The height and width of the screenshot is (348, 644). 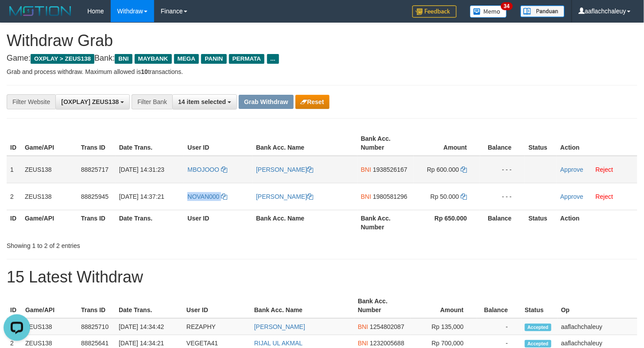 What do you see at coordinates (447, 222) in the screenshot?
I see `th: Rp 650.000` at bounding box center [447, 222].